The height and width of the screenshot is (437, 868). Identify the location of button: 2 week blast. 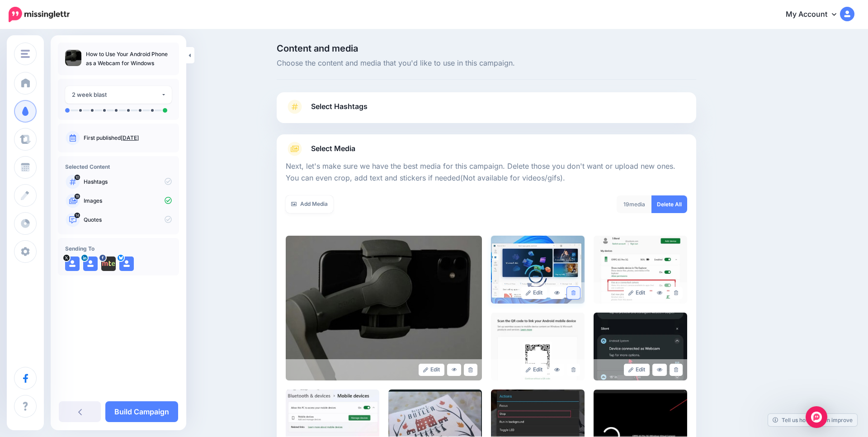
(118, 94).